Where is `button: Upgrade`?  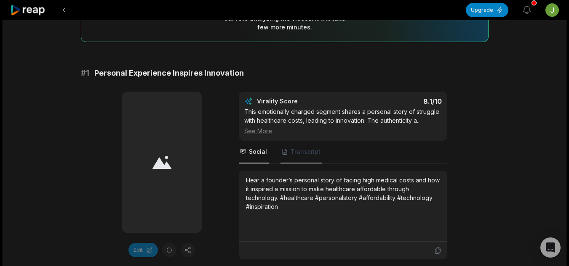 button: Upgrade is located at coordinates (486, 10).